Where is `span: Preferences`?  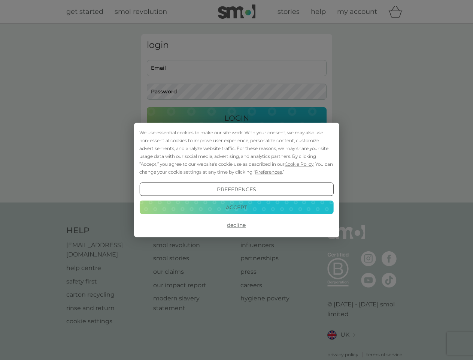 span: Preferences is located at coordinates (269, 172).